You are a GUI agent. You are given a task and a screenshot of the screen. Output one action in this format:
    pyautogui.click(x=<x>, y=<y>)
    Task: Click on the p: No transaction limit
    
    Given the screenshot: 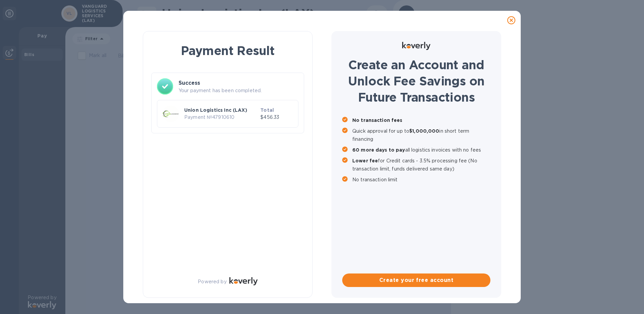 What is the action you would take?
    pyautogui.click(x=422, y=179)
    